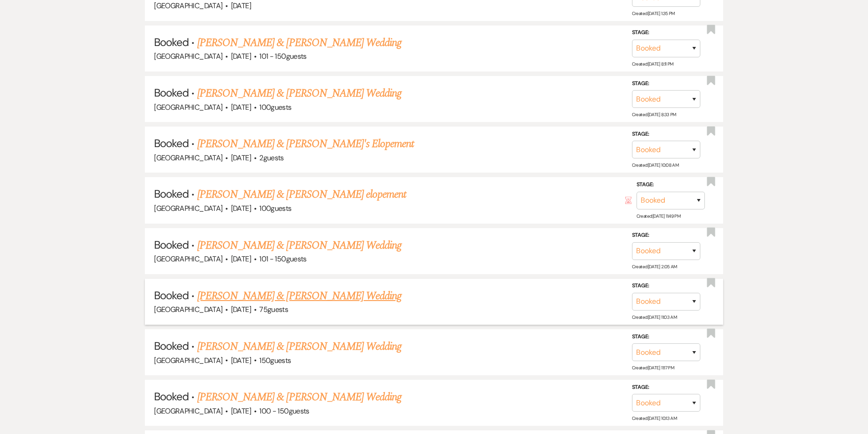  Describe the element at coordinates (274, 309) in the screenshot. I see `span: 75 guests` at that location.